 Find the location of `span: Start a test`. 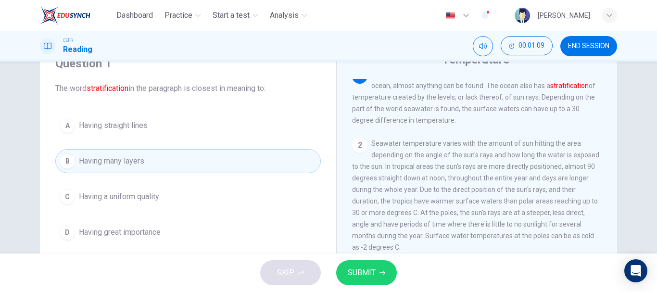

span: Start a test is located at coordinates (231, 15).